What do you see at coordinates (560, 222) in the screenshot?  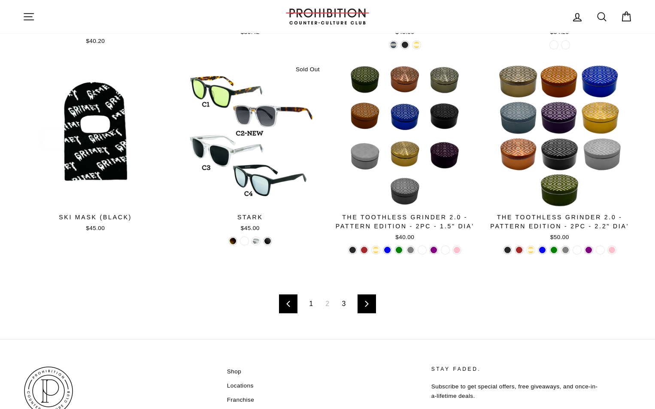 I see `div: The Toothless Grinder 2.0 - Pattern Edition - 2PC - 2.2" Dia'` at bounding box center [560, 222].